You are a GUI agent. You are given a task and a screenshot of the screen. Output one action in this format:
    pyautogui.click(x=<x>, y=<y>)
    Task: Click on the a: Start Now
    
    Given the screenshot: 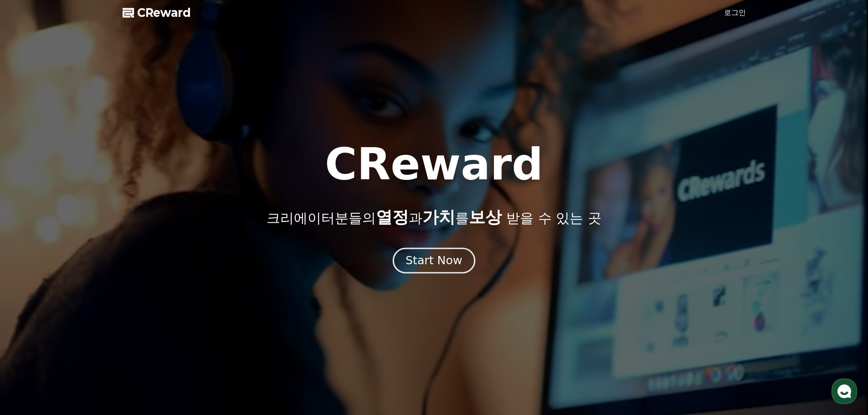 What is the action you would take?
    pyautogui.click(x=434, y=261)
    